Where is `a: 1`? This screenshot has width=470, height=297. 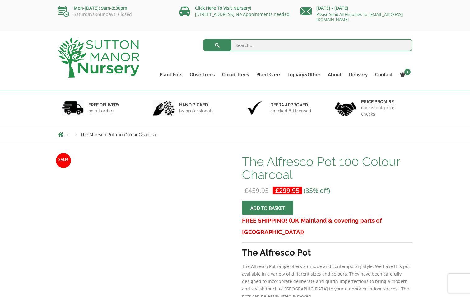
a: 1 is located at coordinates (405, 75).